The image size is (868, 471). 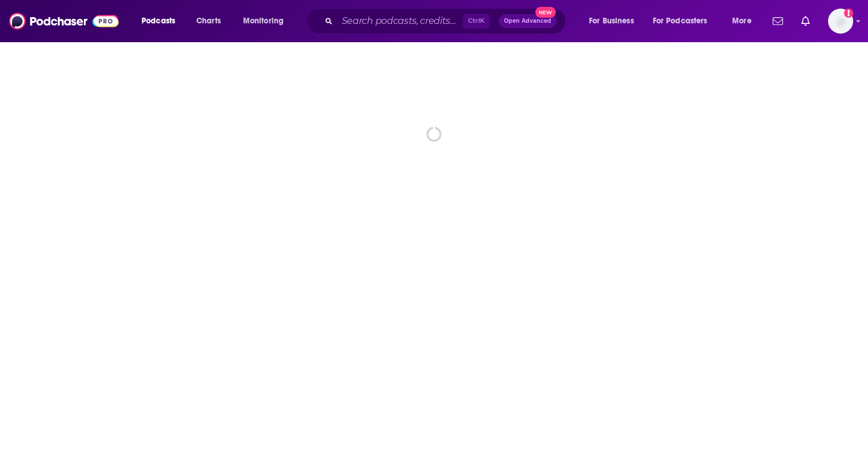 What do you see at coordinates (476, 21) in the screenshot?
I see `span: Ctrl K` at bounding box center [476, 21].